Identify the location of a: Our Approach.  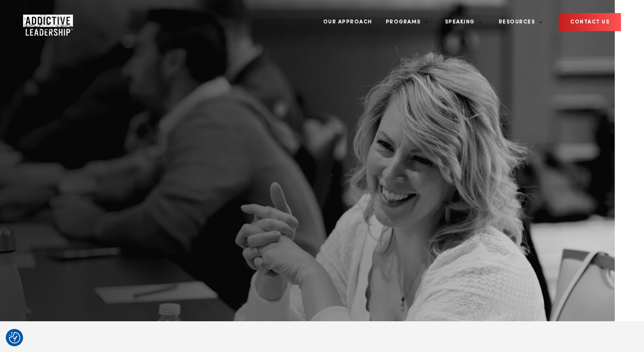
(348, 22).